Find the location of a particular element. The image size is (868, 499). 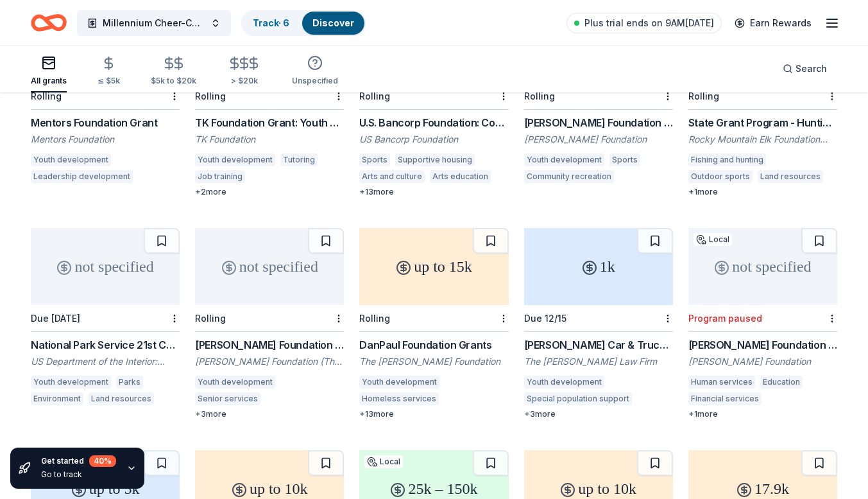

div: Outdoor sports is located at coordinates (721, 177).